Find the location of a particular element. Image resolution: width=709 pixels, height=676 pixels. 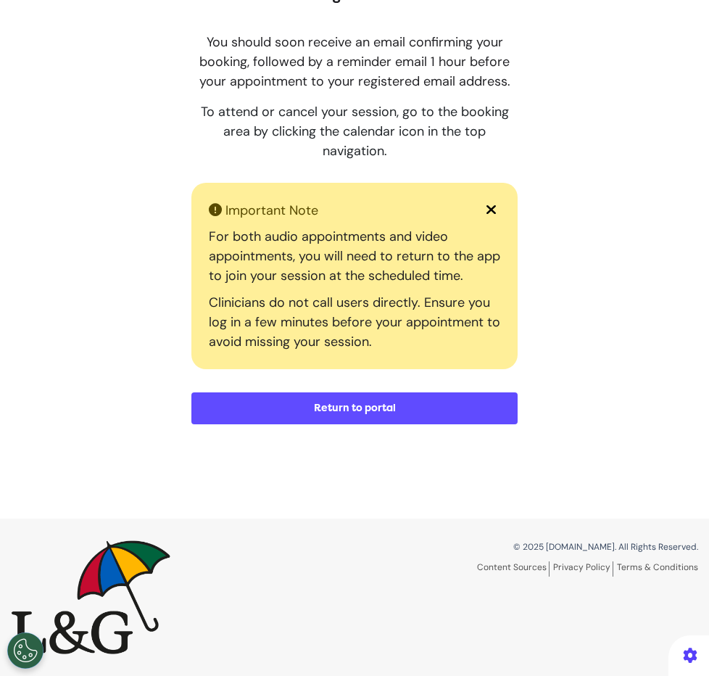

button: Open Preferences is located at coordinates (25, 650).